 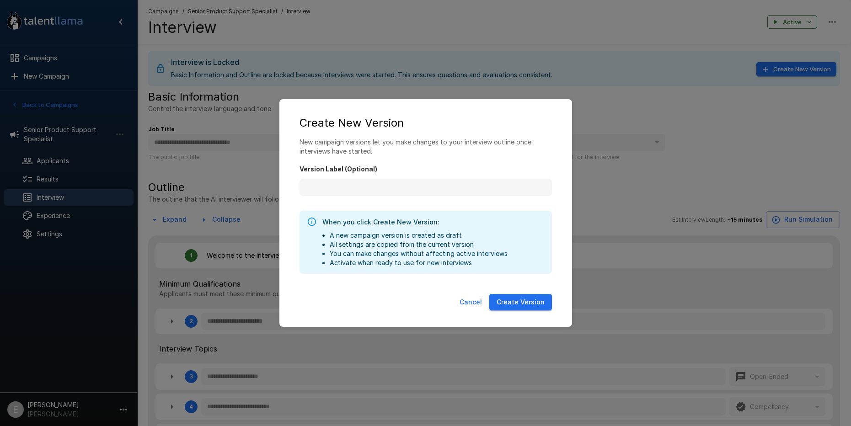 I want to click on label: Version Label (Optional), so click(x=426, y=170).